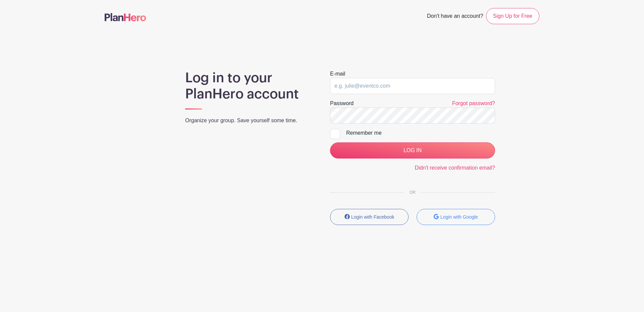  Describe the element at coordinates (249, 86) in the screenshot. I see `h1: Log in to your PlanHero account` at that location.